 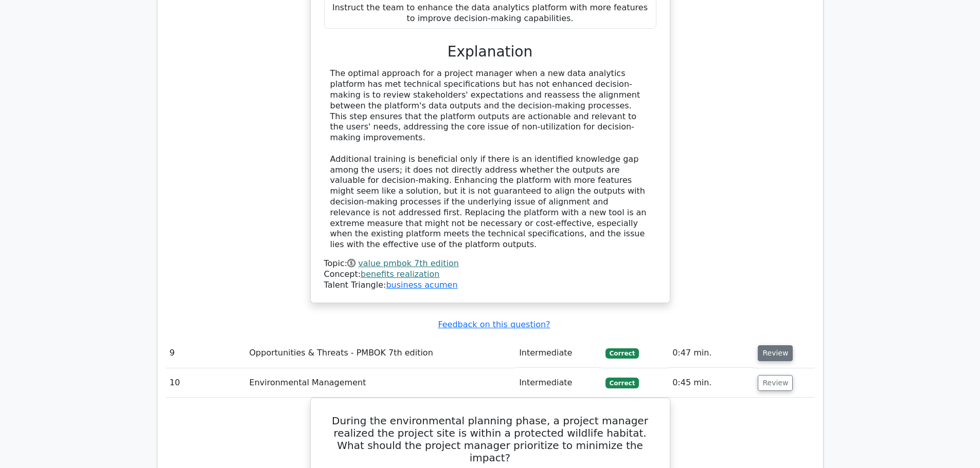 What do you see at coordinates (490, 159) in the screenshot?
I see `div: The optimal approach for a project manager when a new data analytics platform has met technical s...` at bounding box center [490, 159].